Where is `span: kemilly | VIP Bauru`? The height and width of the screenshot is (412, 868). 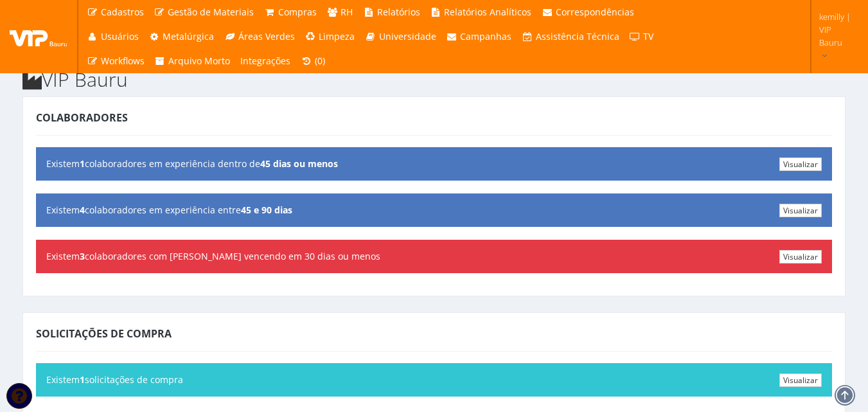
span: kemilly | VIP Bauru is located at coordinates (835, 29).